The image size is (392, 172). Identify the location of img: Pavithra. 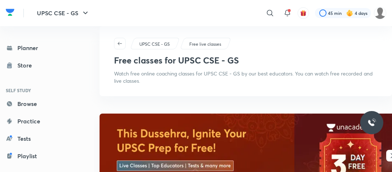
(380, 13).